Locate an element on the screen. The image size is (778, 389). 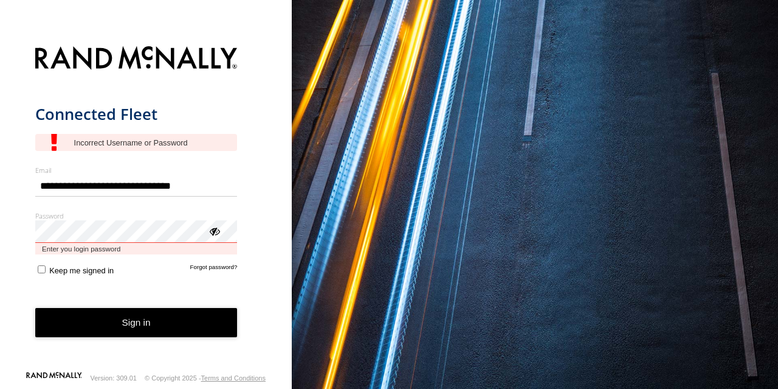
img: Rand McNally is located at coordinates (136, 59).